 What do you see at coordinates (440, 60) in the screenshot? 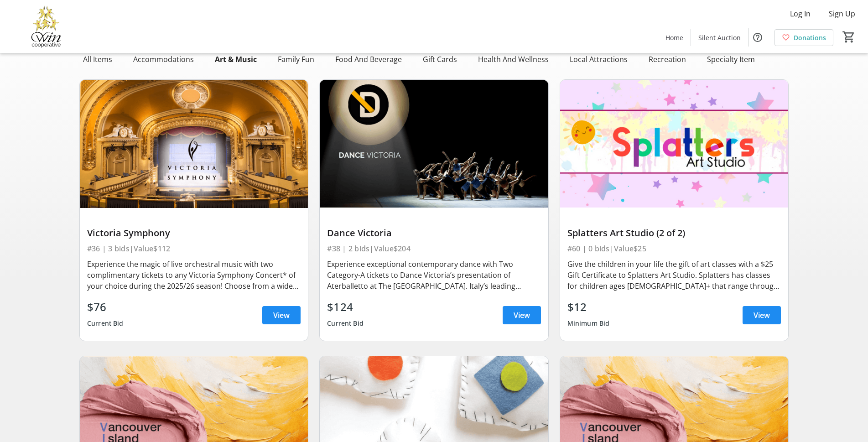
I see `div: Gift Cards` at bounding box center [440, 60].